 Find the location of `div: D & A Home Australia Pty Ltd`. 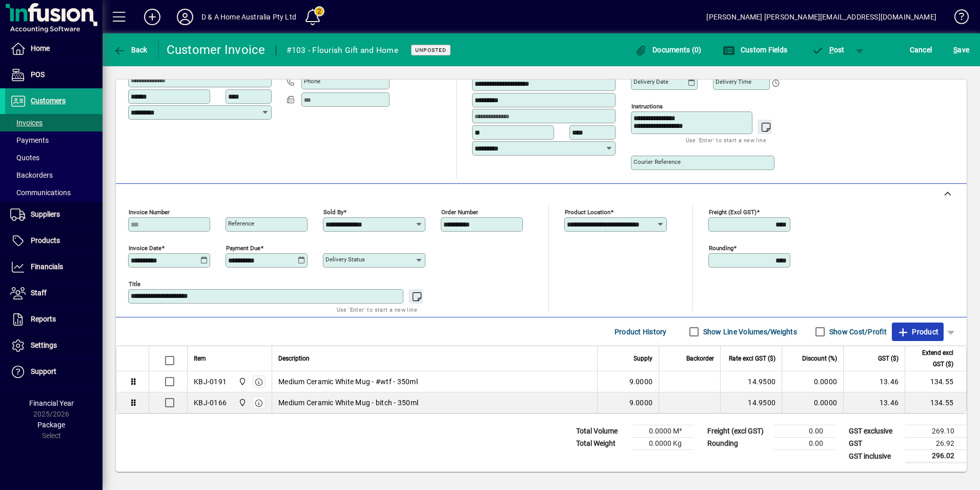

div: D & A Home Australia Pty Ltd is located at coordinates (249, 17).